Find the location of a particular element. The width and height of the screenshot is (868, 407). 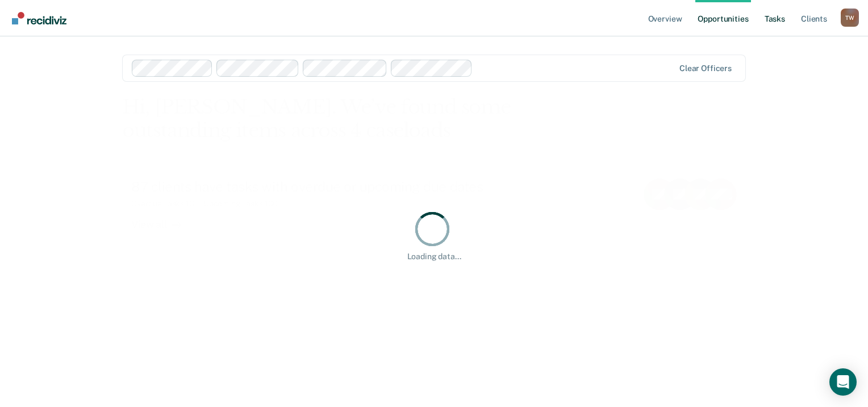

img: Recidiviz is located at coordinates (39, 18).